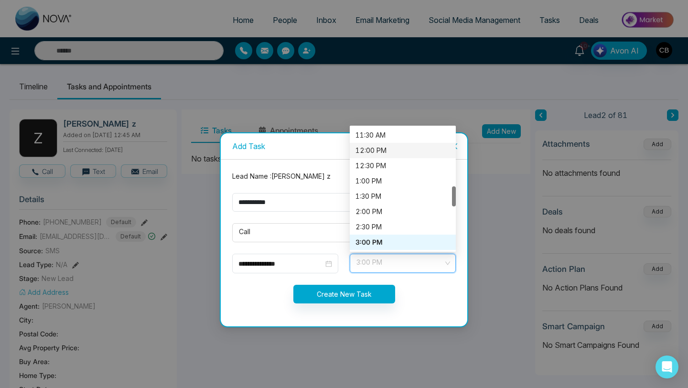 This screenshot has width=688, height=388. I want to click on div: 2:00 PM, so click(403, 212).